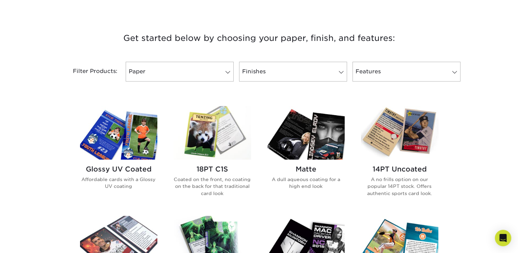  Describe the element at coordinates (306, 169) in the screenshot. I see `h2: Matte` at that location.